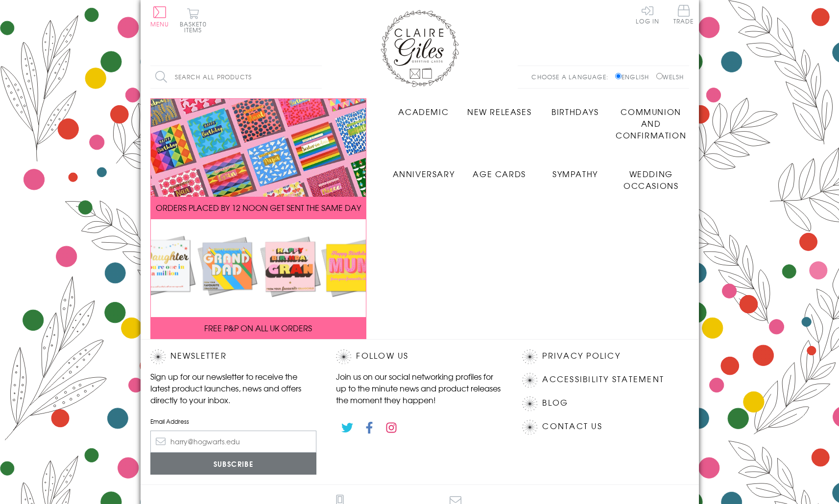  Describe the element at coordinates (424, 173) in the screenshot. I see `span: Anniversary` at that location.